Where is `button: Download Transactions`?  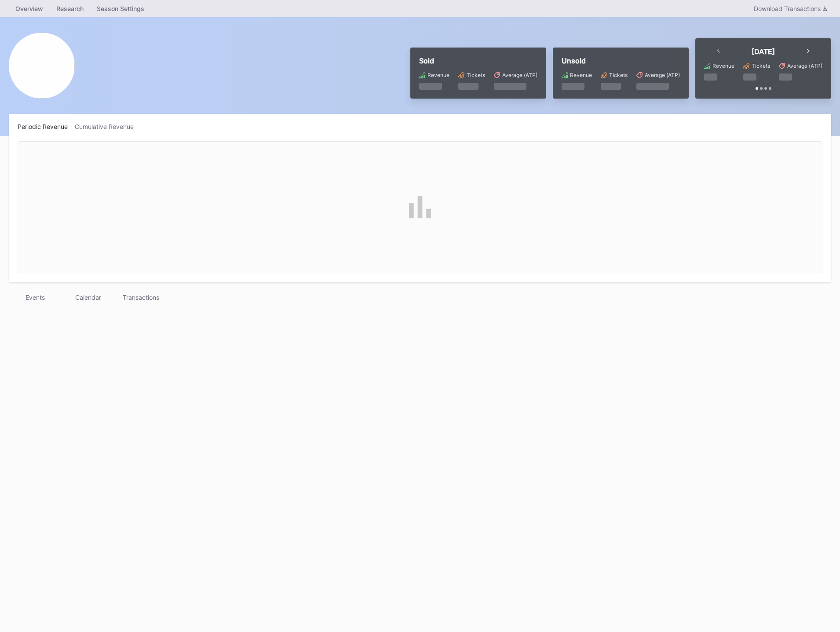
button: Download Transactions is located at coordinates (791, 8).